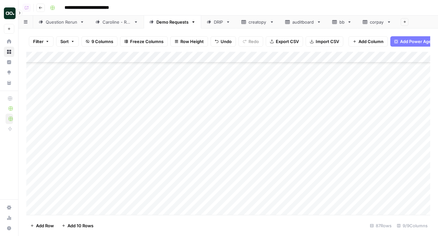 This screenshot has height=236, width=438. I want to click on button: Add Row, so click(42, 226).